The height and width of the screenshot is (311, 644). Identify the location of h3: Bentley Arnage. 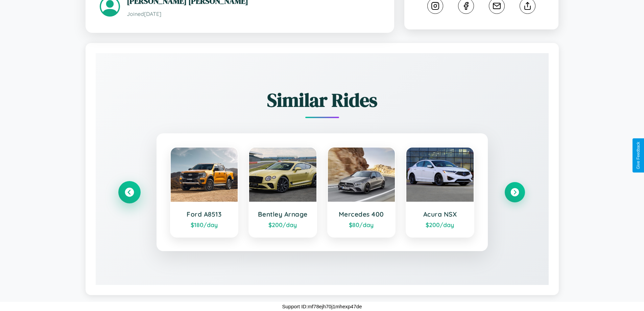
(283, 215).